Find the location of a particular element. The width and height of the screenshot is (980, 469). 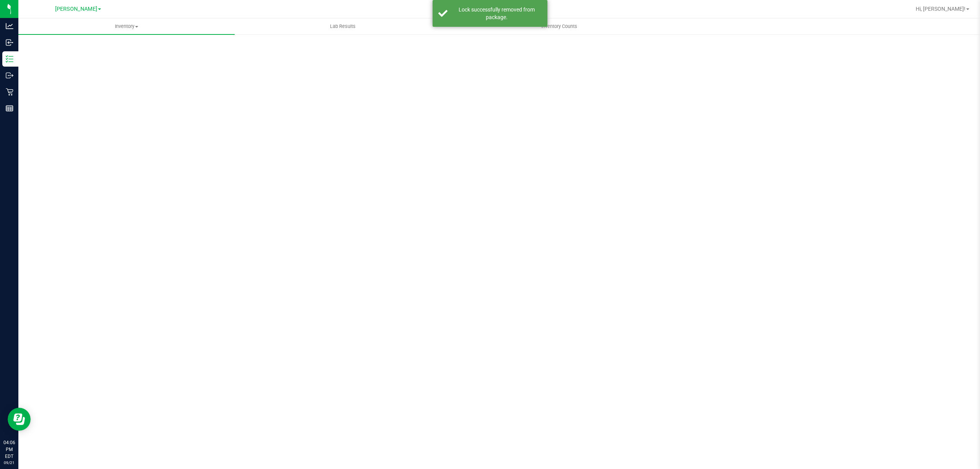

span: Inventory is located at coordinates (126, 26).